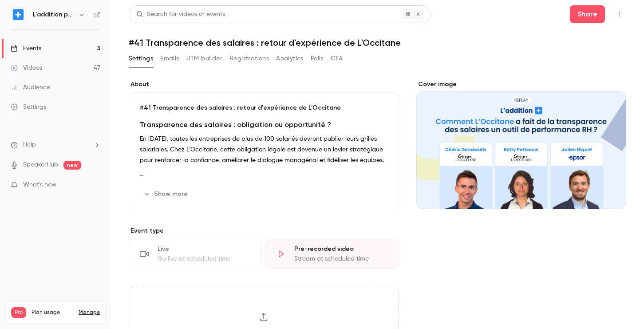 Image resolution: width=644 pixels, height=329 pixels. I want to click on button: Analytics, so click(290, 59).